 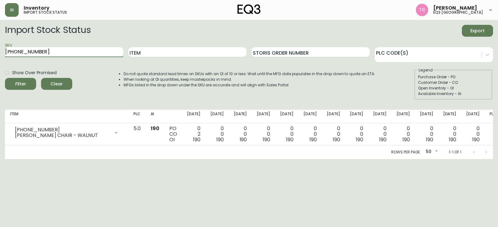 What do you see at coordinates (422, 10) in the screenshot?
I see `img: 214b9049a7c64896e5c13e8f38ff7a87` at bounding box center [422, 10].